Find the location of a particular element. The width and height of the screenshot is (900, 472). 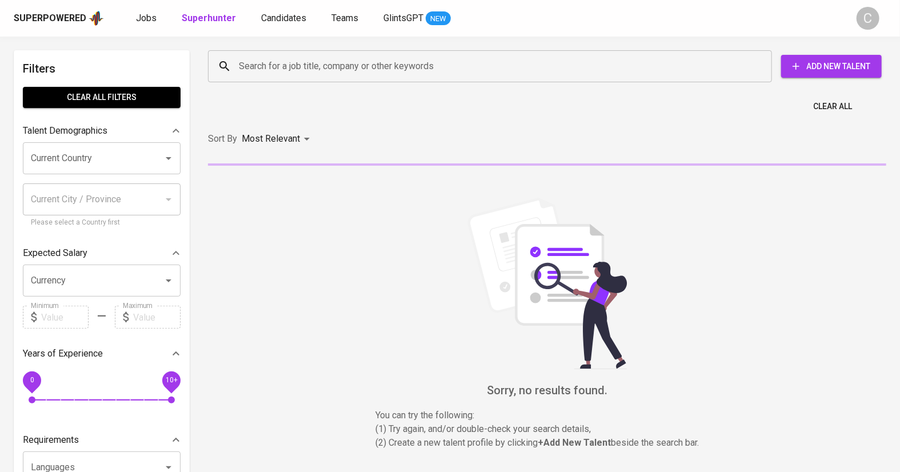

b: Superhunter is located at coordinates (209, 18).